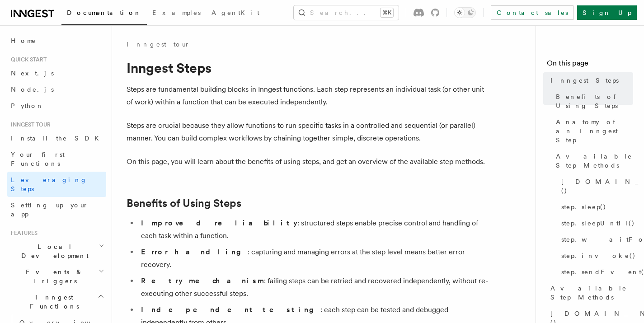 The image size is (644, 323). I want to click on span: Anatomy of an Inngest Step, so click(594, 131).